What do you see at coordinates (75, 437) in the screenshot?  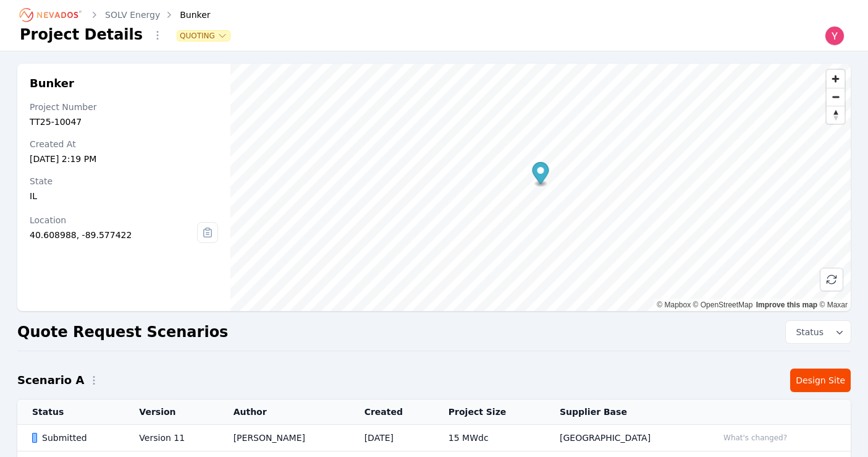 I see `div: Submitted` at bounding box center [75, 437].